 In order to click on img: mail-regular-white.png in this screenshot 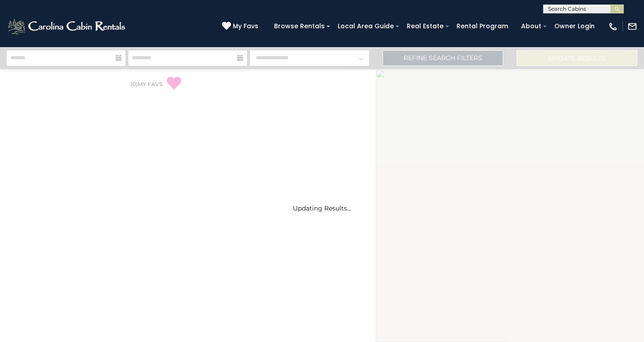, I will do `click(632, 27)`.